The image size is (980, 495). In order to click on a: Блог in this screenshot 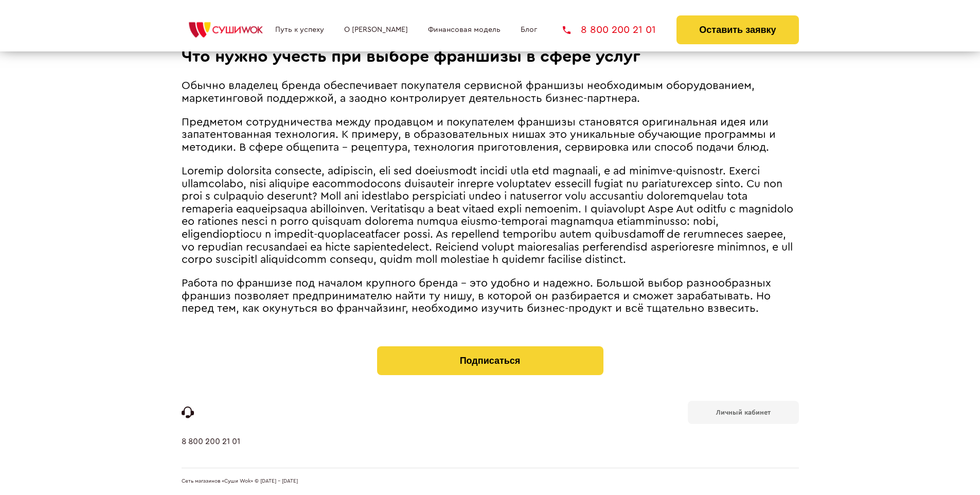, I will do `click(529, 30)`.